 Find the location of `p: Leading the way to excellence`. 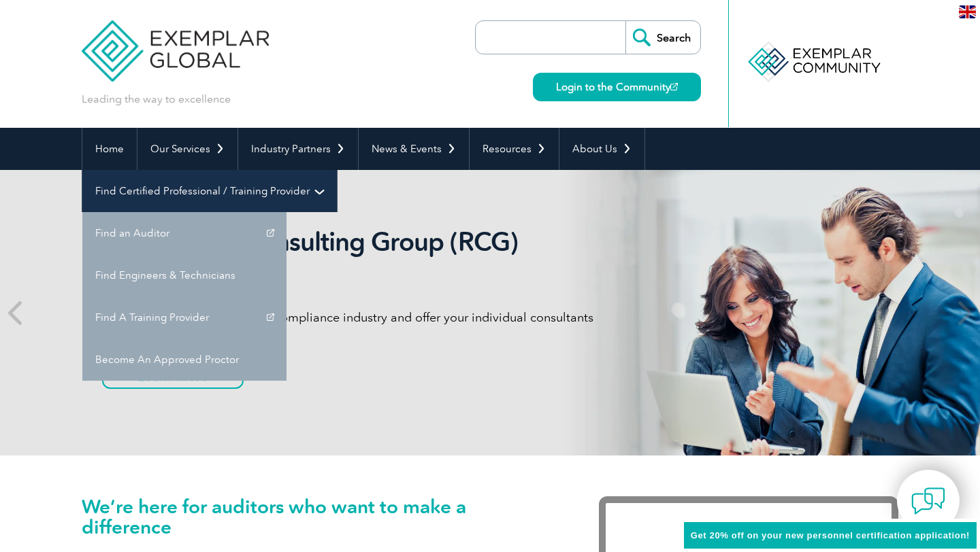

p: Leading the way to excellence is located at coordinates (156, 100).